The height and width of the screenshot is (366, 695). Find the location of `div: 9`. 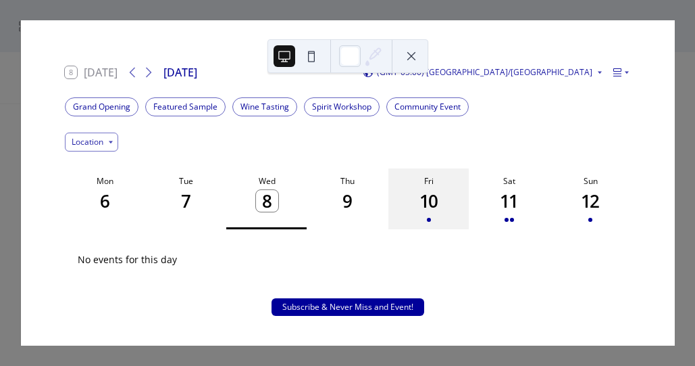

div: 9 is located at coordinates (348, 201).